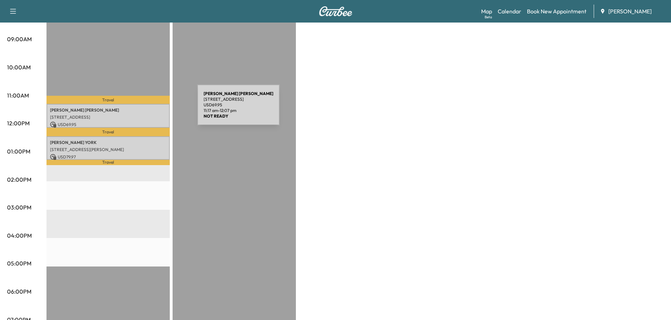 Image resolution: width=671 pixels, height=320 pixels. I want to click on a: MapBeta, so click(486, 11).